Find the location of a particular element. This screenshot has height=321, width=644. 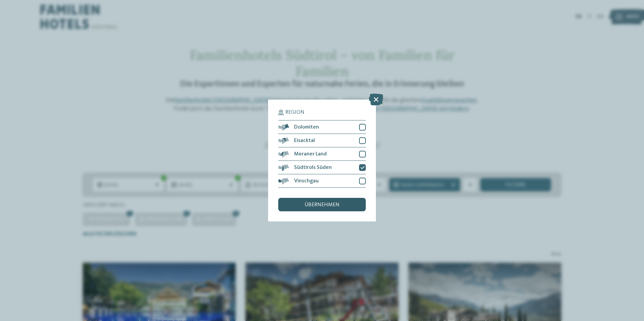

span: Dolomiten is located at coordinates (306, 127).